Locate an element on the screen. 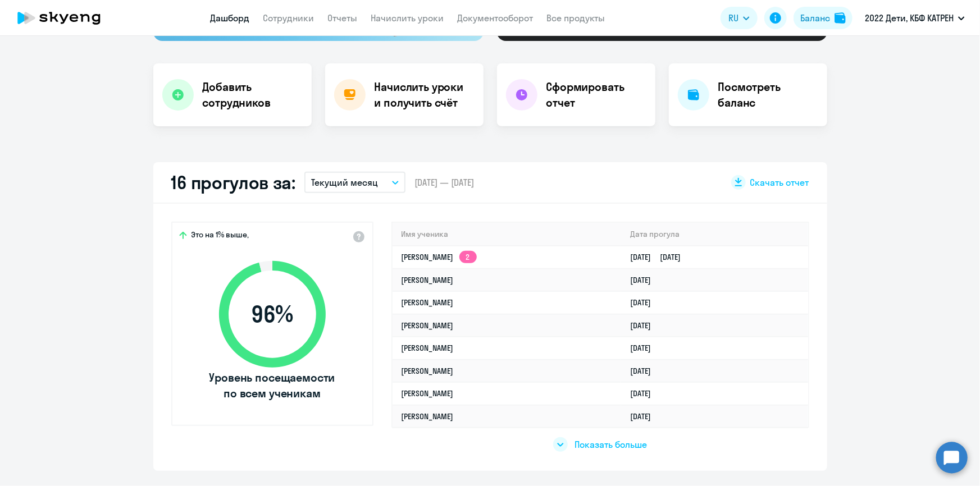 This screenshot has height=486, width=980. h4: Посмотреть баланс is located at coordinates (768, 95).